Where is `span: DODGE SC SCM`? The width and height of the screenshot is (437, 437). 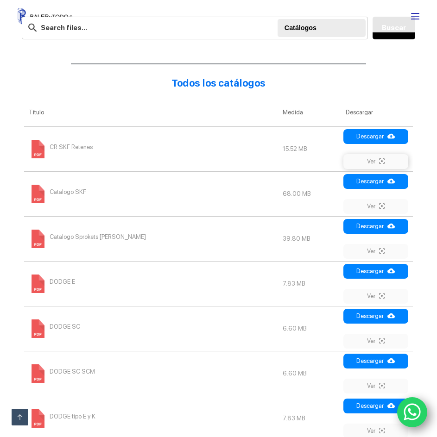
span: DODGE SC SCM is located at coordinates (72, 372).